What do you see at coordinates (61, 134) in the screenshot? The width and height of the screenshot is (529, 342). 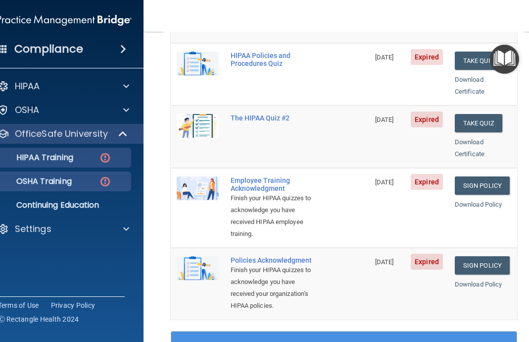 I see `p: OfficeSafe University` at bounding box center [61, 134].